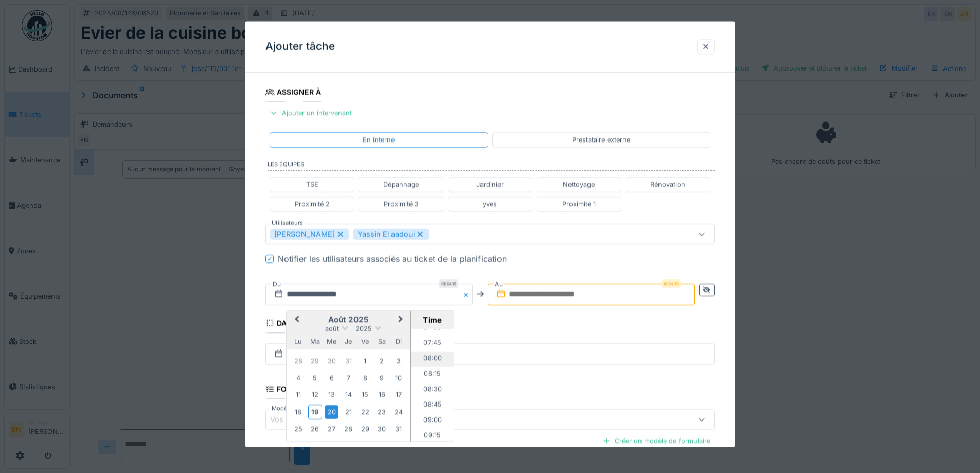 This screenshot has height=473, width=980. I want to click on div: Choose mardi 12 août 2025, so click(315, 395).